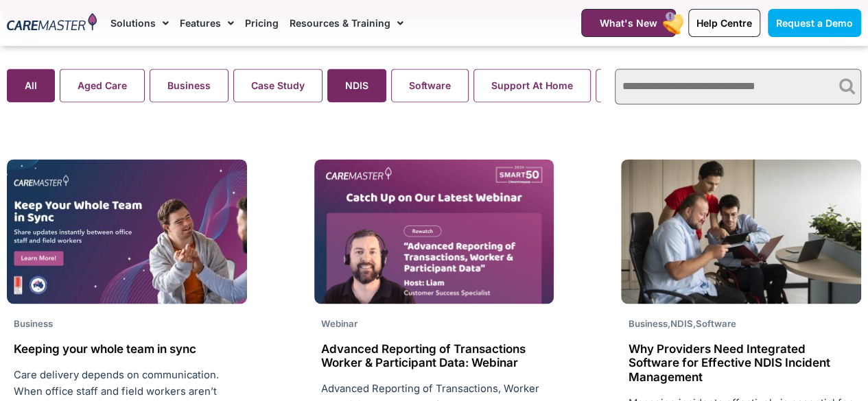 Image resolution: width=868 pixels, height=401 pixels. What do you see at coordinates (429, 85) in the screenshot?
I see `button: Software` at bounding box center [429, 85].